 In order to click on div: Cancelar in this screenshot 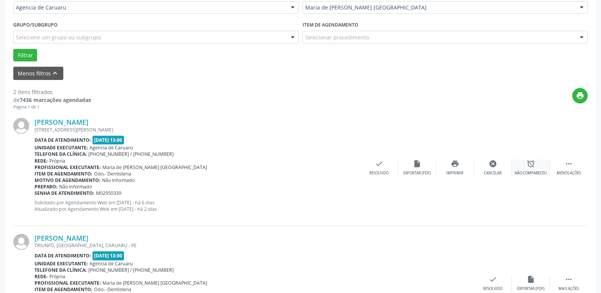, I will do `click(492, 173)`.